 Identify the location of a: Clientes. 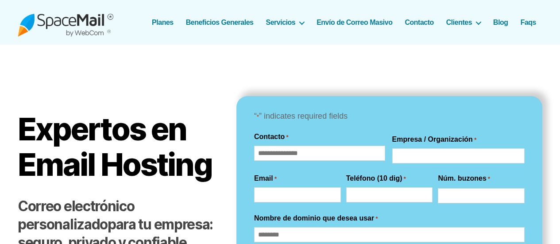
(463, 22).